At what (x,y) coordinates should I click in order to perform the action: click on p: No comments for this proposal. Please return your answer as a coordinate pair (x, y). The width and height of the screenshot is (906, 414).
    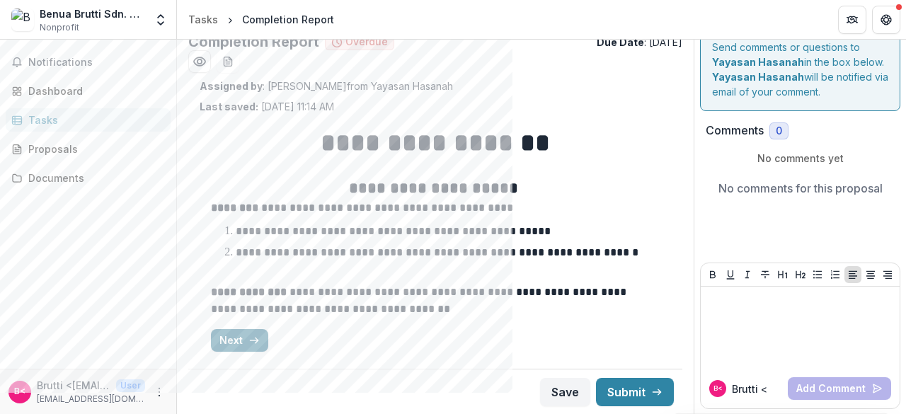
    Looking at the image, I should click on (801, 188).